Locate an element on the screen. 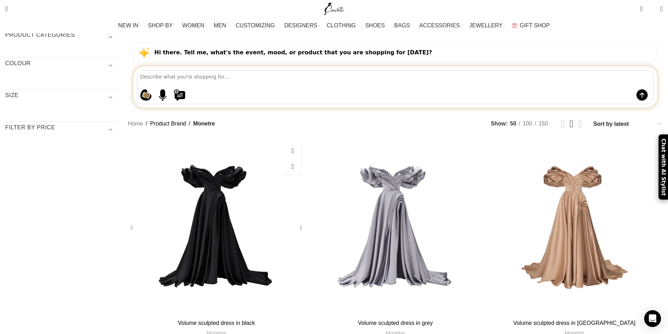 The image size is (668, 334). span: JEWELLERY is located at coordinates (486, 25).